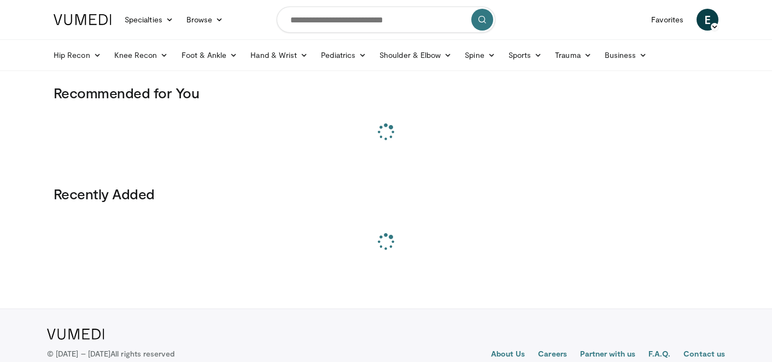 The width and height of the screenshot is (772, 362). What do you see at coordinates (607, 355) in the screenshot?
I see `a: Partner with us` at bounding box center [607, 355].